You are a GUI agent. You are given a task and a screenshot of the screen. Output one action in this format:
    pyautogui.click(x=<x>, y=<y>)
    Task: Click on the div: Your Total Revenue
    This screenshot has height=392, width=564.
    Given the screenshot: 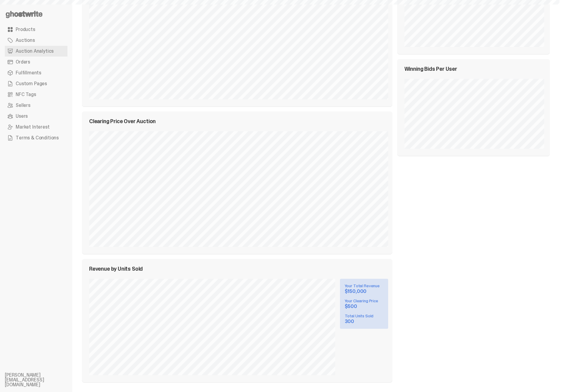 What is the action you would take?
    pyautogui.click(x=364, y=286)
    